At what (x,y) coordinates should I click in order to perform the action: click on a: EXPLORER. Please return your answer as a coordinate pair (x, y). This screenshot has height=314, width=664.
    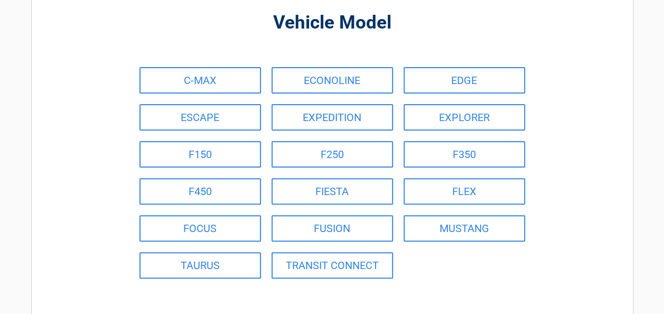
    Looking at the image, I should click on (464, 117).